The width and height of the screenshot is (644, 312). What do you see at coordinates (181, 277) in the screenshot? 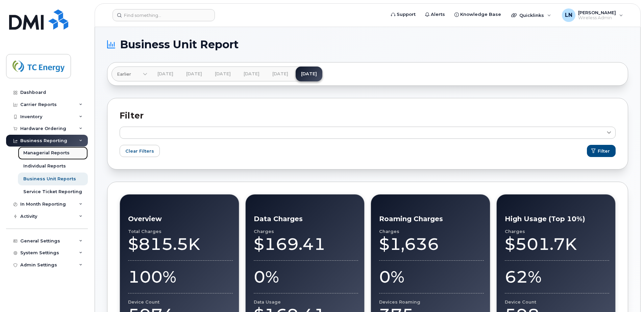
I see `div: 100%` at bounding box center [181, 277].